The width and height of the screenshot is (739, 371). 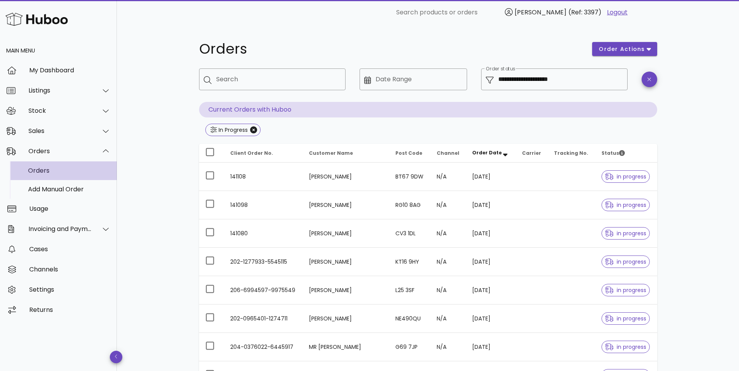 I want to click on th: Customer Name, so click(x=346, y=153).